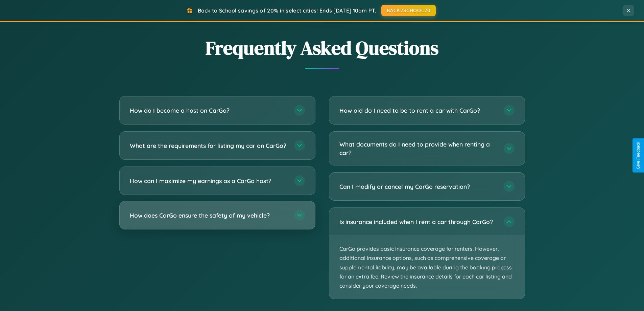 This screenshot has height=311, width=644. Describe the element at coordinates (408, 11) in the screenshot. I see `button: BACK2SCHOOL20` at that location.